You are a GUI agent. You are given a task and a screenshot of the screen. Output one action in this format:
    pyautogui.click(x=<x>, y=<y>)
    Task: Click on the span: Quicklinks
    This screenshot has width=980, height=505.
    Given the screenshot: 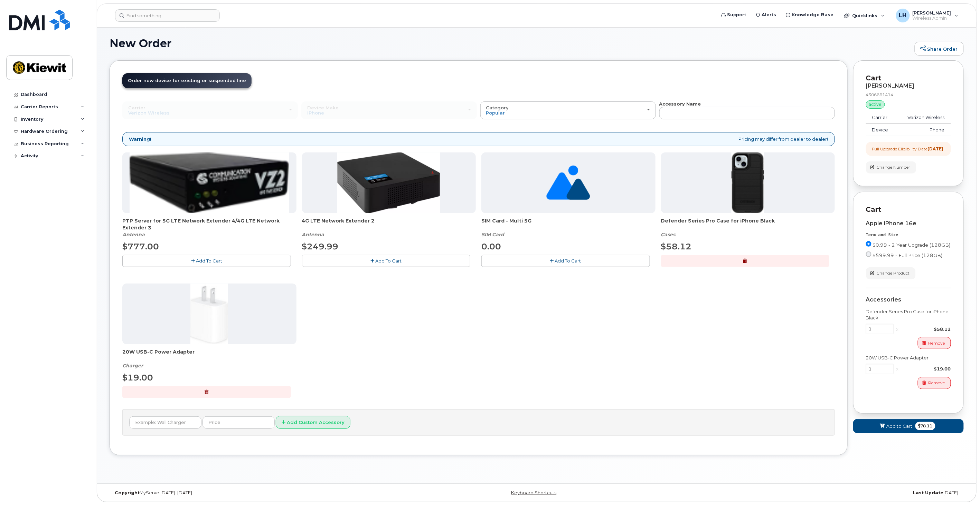 What is the action you would take?
    pyautogui.click(x=865, y=15)
    